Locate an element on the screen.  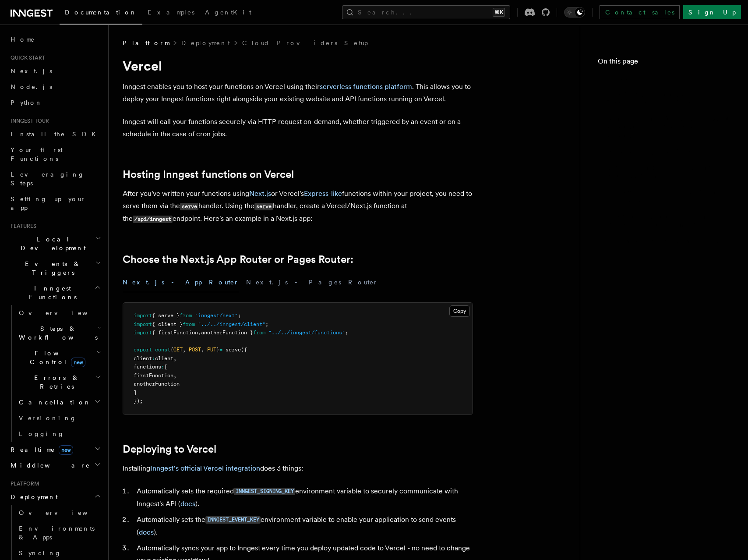
a: serverless functions platform is located at coordinates (366, 86).